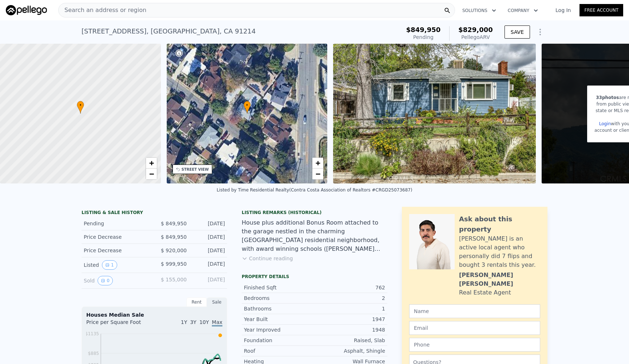 The width and height of the screenshot is (629, 364). Describe the element at coordinates (485, 293) in the screenshot. I see `div: Real Estate Agent` at that location.